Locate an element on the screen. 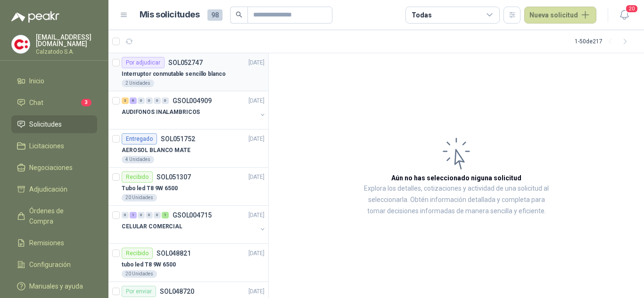 This screenshot has width=644, height=298. a: Manuales y ayuda is located at coordinates (54, 286).